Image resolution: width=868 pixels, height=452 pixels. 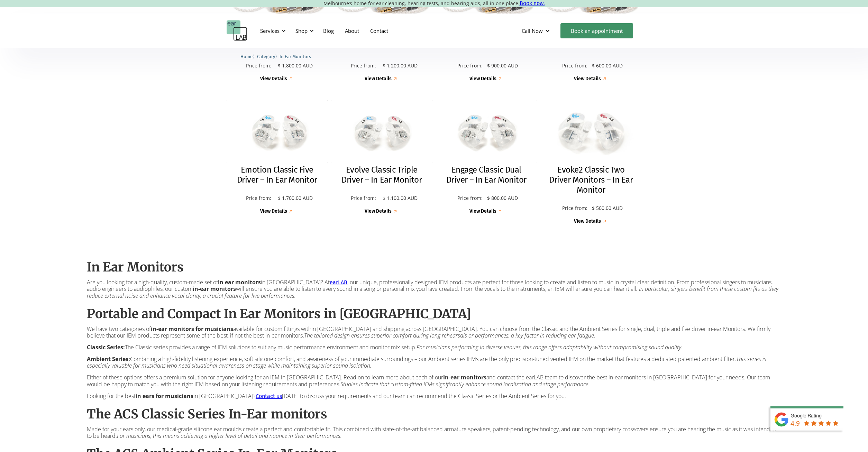 What do you see at coordinates (434, 347) in the screenshot?
I see `p: The Classic series provides a range of IEM solutions to suit any music performance environment an...` at bounding box center [434, 347].